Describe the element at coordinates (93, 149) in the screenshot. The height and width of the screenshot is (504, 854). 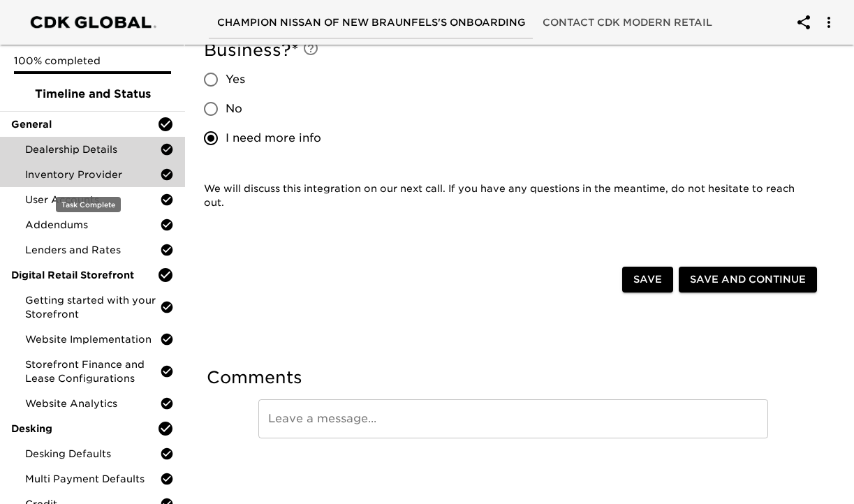
I see `span: Dealership Details` at that location.